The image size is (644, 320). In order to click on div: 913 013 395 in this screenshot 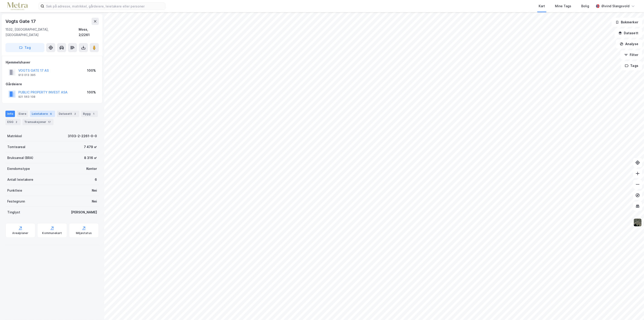, I will do `click(27, 75)`.